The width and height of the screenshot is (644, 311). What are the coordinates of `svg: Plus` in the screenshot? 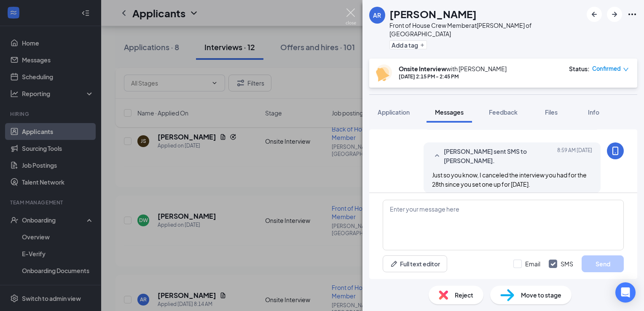 It's located at (422, 45).